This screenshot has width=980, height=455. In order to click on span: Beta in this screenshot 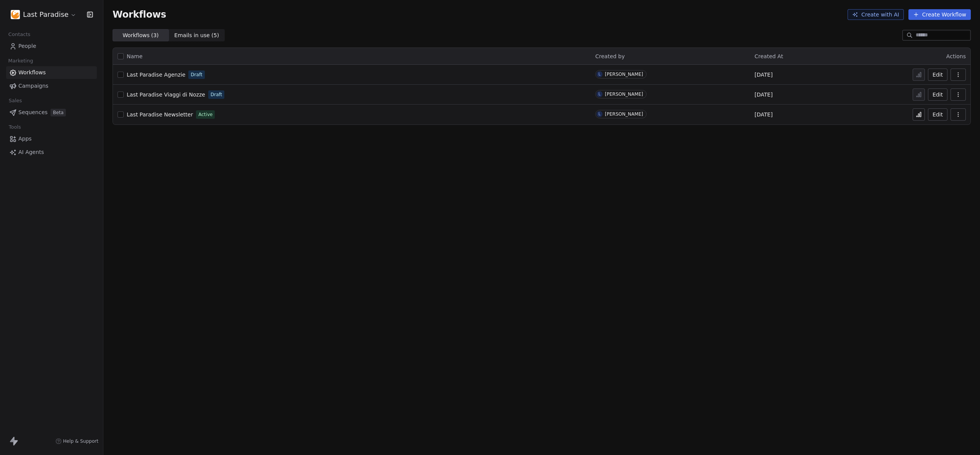, I will do `click(58, 113)`.